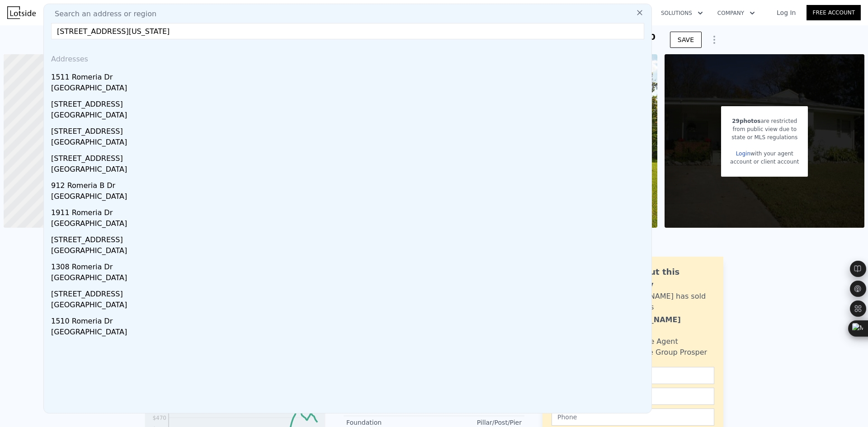  Describe the element at coordinates (686, 39) in the screenshot. I see `button: SAVE` at that location.